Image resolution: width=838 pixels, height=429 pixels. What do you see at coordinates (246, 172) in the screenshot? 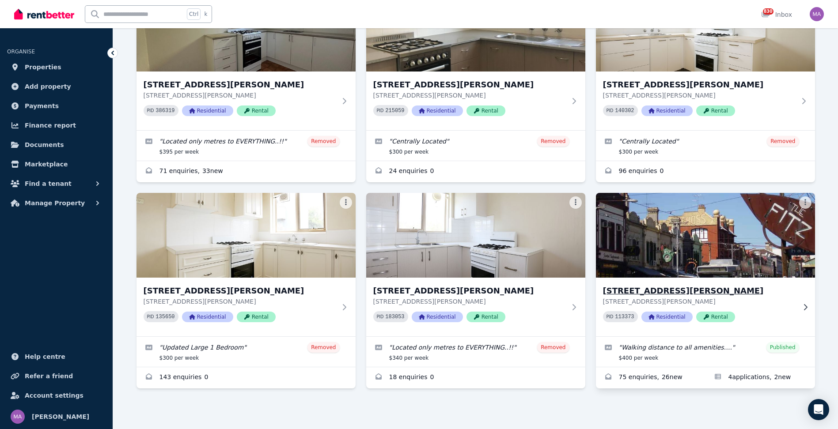
I see `a: Enquiries for 2/117 Kerr St, Fitzroy` at bounding box center [246, 172].